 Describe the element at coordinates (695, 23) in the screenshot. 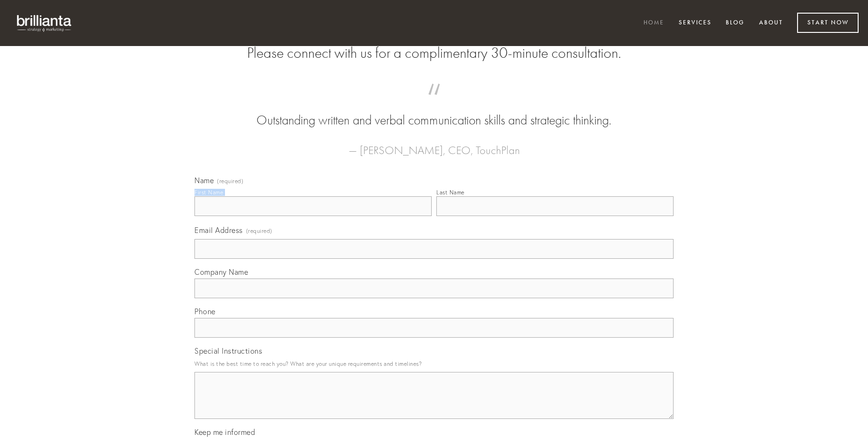

I see `a: Services` at that location.